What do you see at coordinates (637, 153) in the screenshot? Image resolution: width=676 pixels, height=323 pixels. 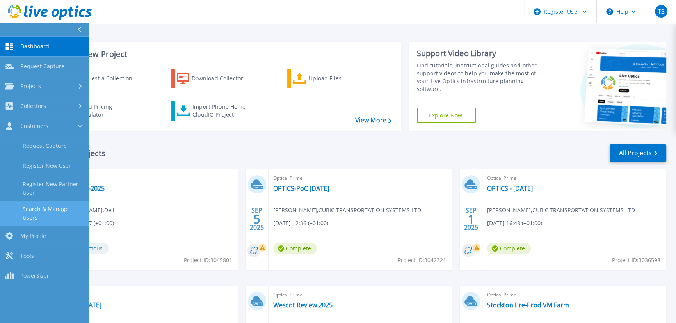 I see `a: All Projects` at bounding box center [637, 153].